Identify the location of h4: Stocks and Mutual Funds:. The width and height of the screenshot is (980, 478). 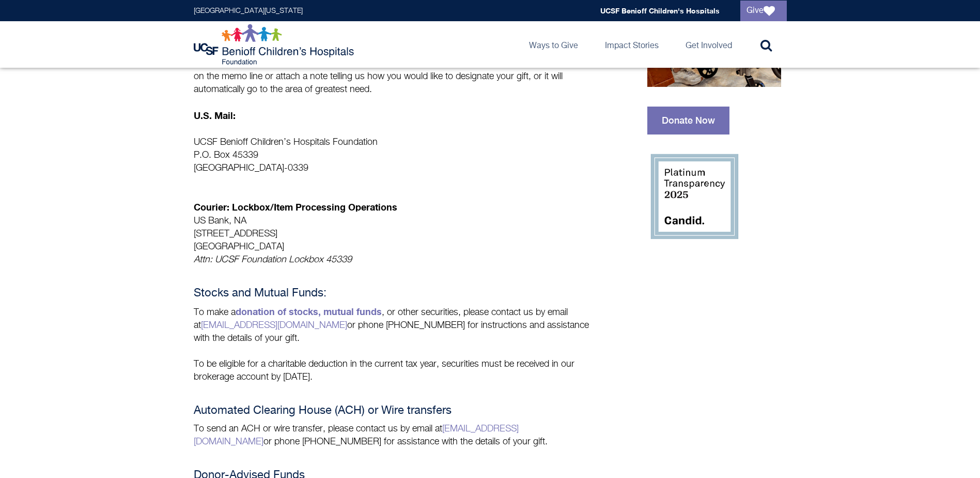
(393, 293).